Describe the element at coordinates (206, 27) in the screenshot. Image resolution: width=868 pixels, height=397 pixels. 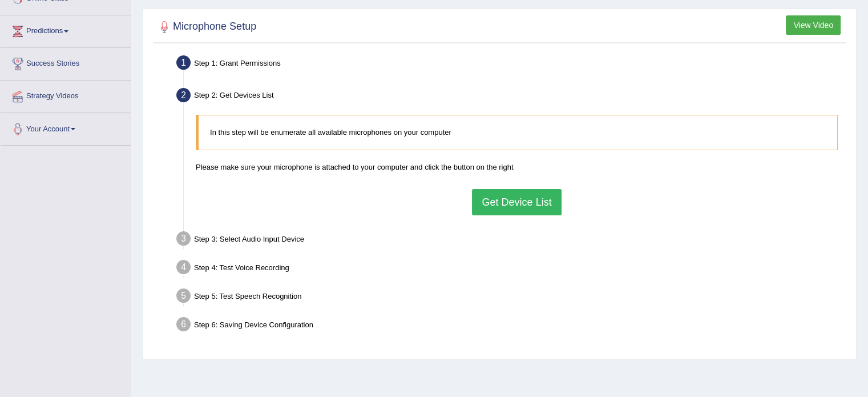
I see `h2: Microphone Setup` at that location.